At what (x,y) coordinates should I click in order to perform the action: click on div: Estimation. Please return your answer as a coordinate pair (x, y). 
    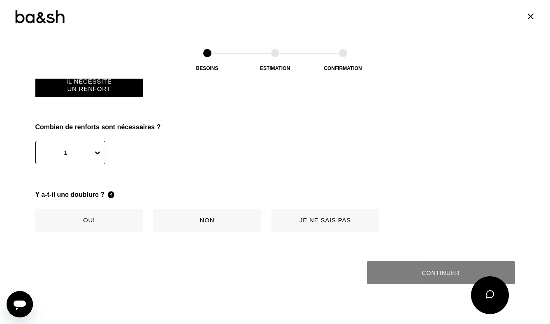
    Looking at the image, I should click on (275, 68).